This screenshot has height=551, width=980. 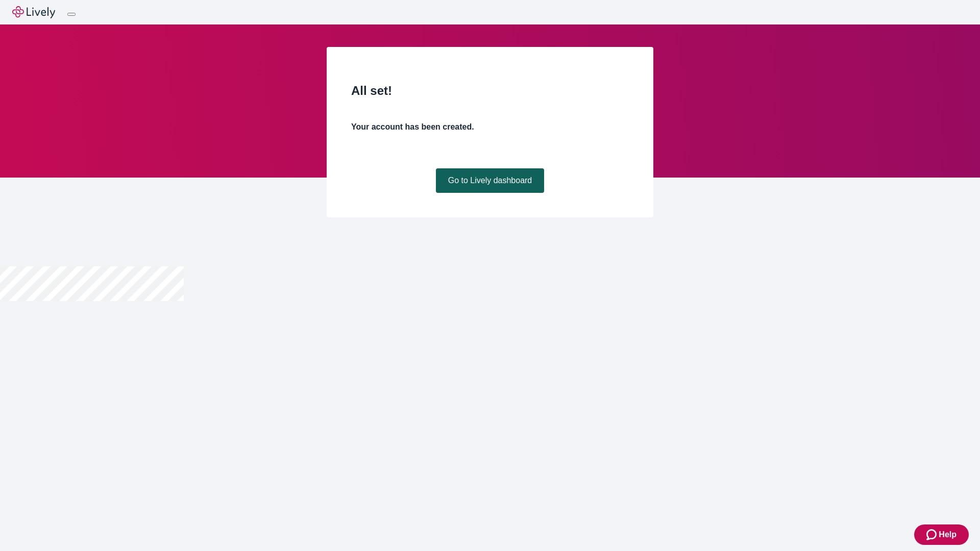 I want to click on button: Log out, so click(x=72, y=14).